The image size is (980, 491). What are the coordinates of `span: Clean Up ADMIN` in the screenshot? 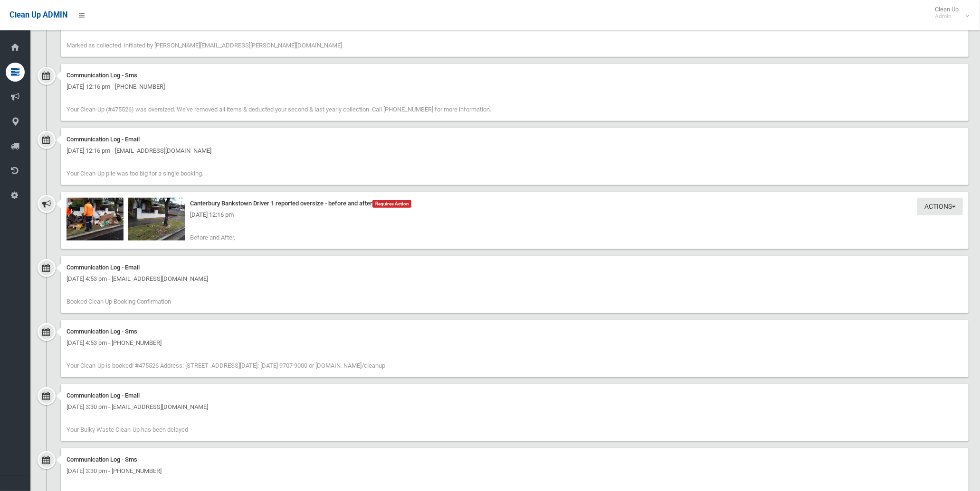 It's located at (39, 15).